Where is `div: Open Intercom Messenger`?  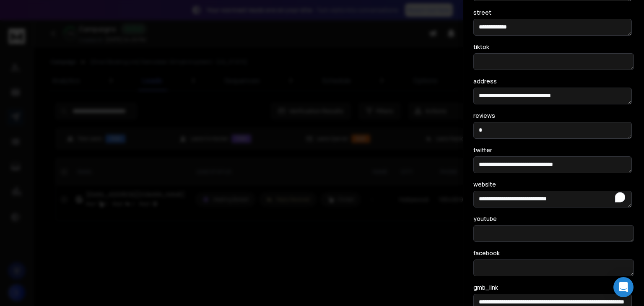 div: Open Intercom Messenger is located at coordinates (623, 287).